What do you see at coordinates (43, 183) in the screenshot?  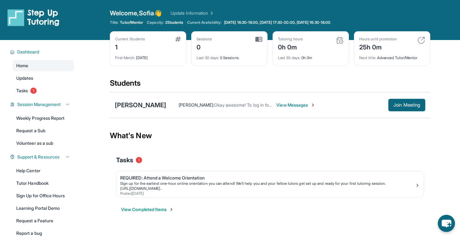 I see `a: Tutor Handbook` at bounding box center [43, 183].